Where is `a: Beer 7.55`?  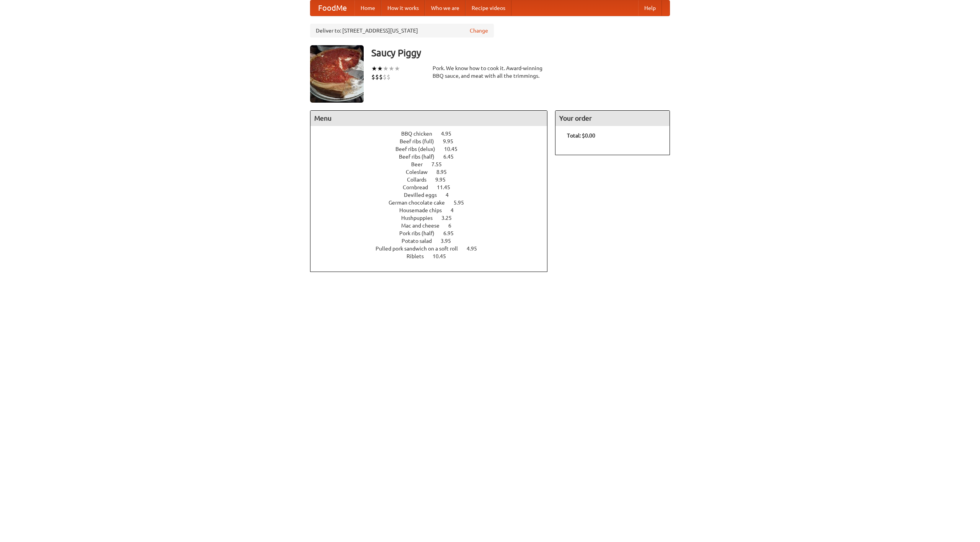 a: Beer 7.55 is located at coordinates (433, 165).